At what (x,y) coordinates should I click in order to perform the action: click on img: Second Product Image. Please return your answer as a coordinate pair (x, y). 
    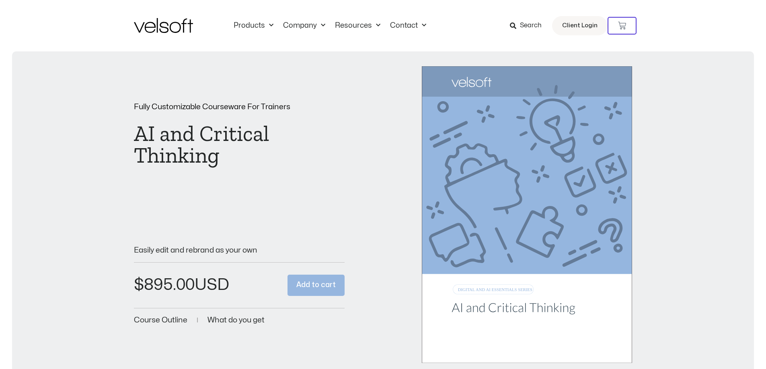
    Looking at the image, I should click on (526, 215).